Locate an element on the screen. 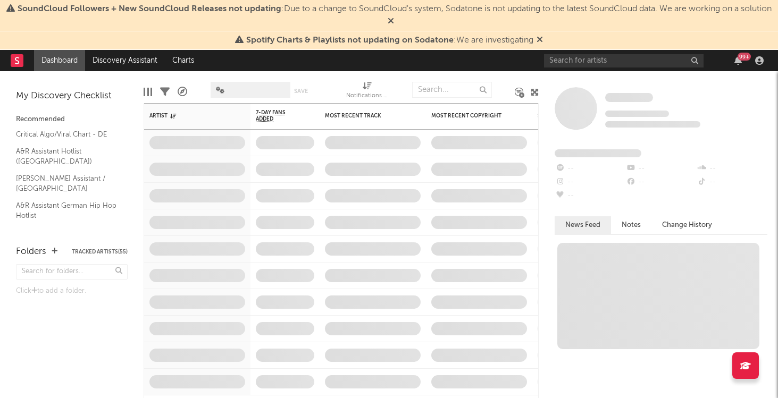 The image size is (778, 398). span: 0 fans last week is located at coordinates (653, 124).